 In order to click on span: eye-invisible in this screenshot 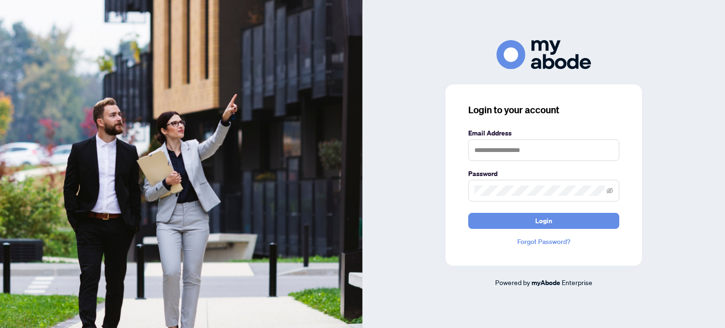, I will do `click(610, 191)`.